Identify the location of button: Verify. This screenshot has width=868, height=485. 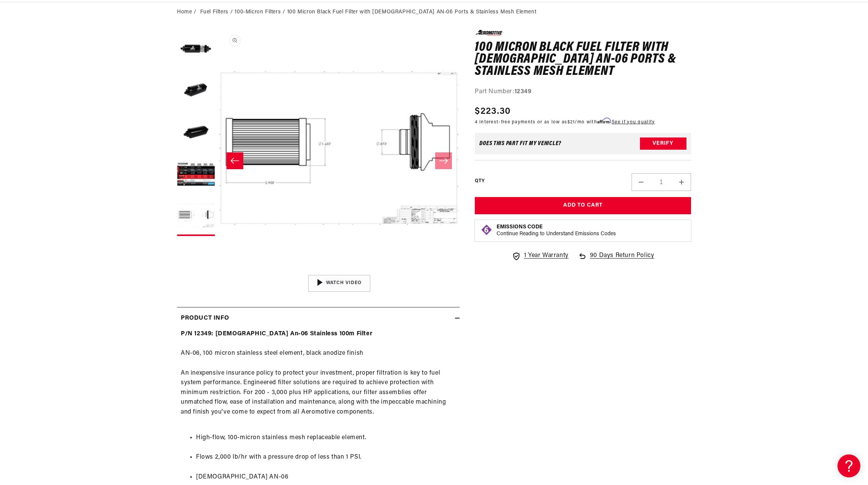
(663, 143).